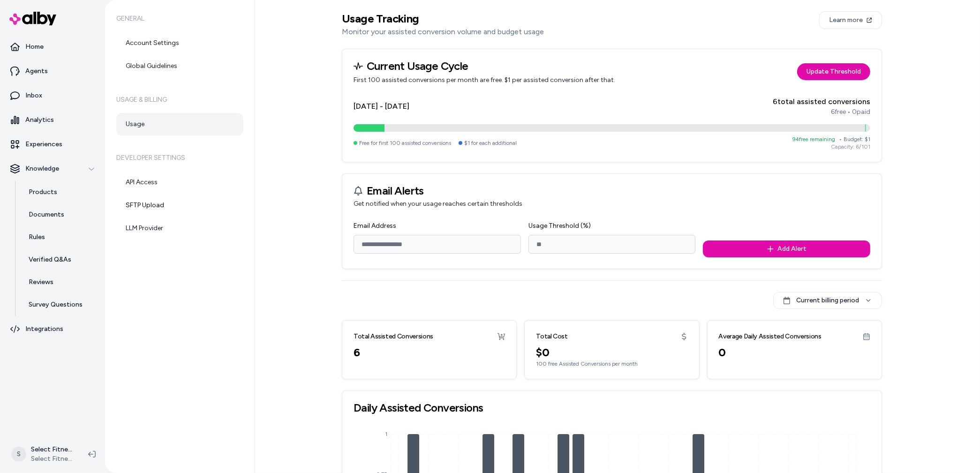 The image size is (980, 473). Describe the element at coordinates (443, 19) in the screenshot. I see `h2: Usage Tracking` at that location.